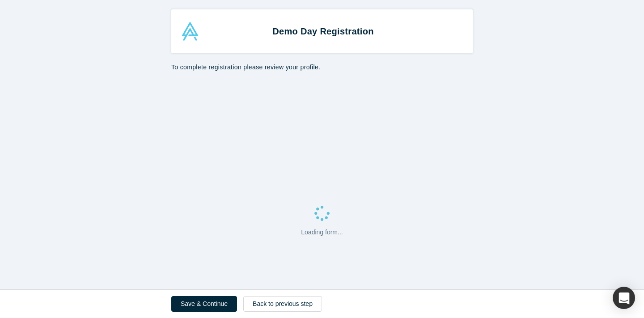  Describe the element at coordinates (282, 304) in the screenshot. I see `a: Back to previous step` at that location.